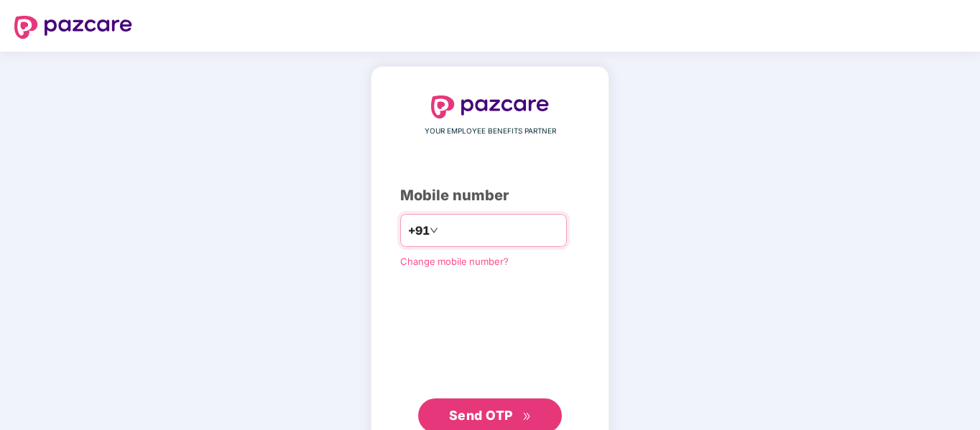 This screenshot has height=430, width=980. I want to click on span: +91, so click(419, 230).